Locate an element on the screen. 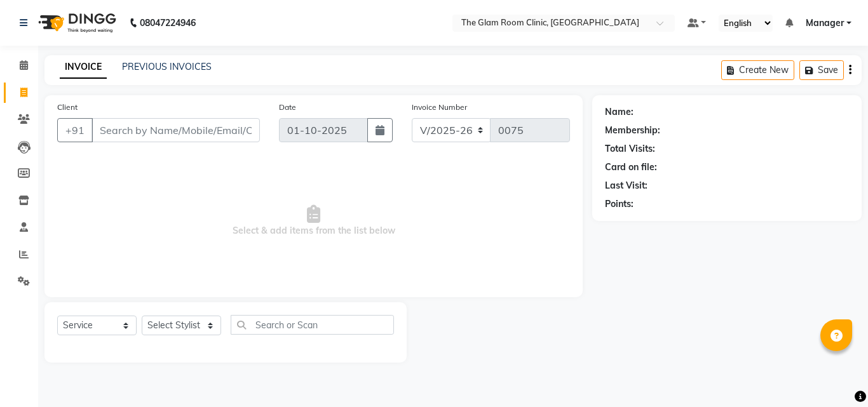  div: Last Visit: is located at coordinates (626, 185).